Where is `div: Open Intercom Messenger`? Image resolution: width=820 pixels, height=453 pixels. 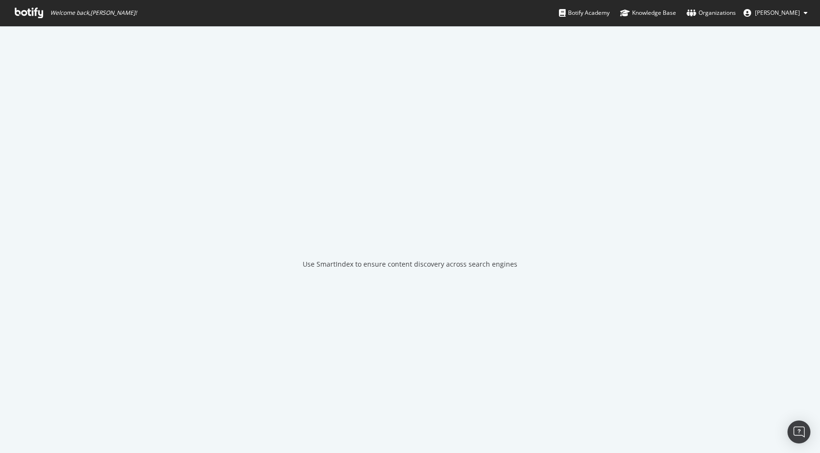 div: Open Intercom Messenger is located at coordinates (799, 432).